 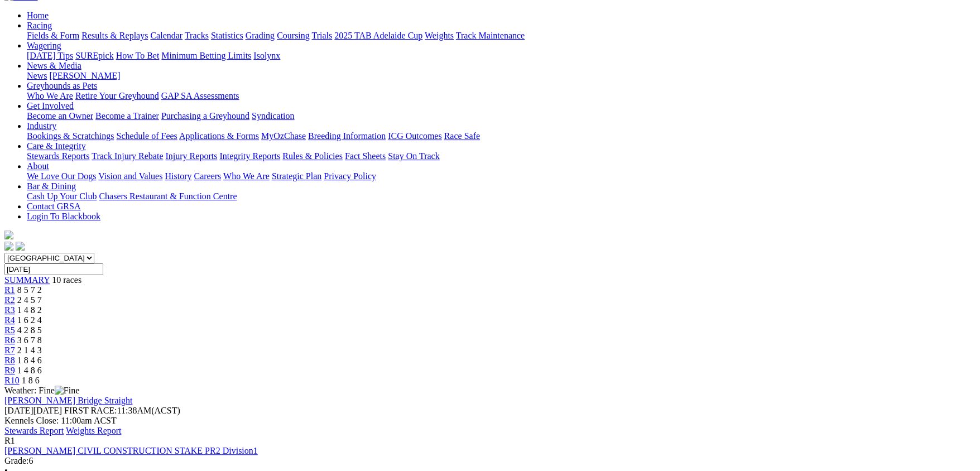 I want to click on a: R6, so click(x=9, y=340).